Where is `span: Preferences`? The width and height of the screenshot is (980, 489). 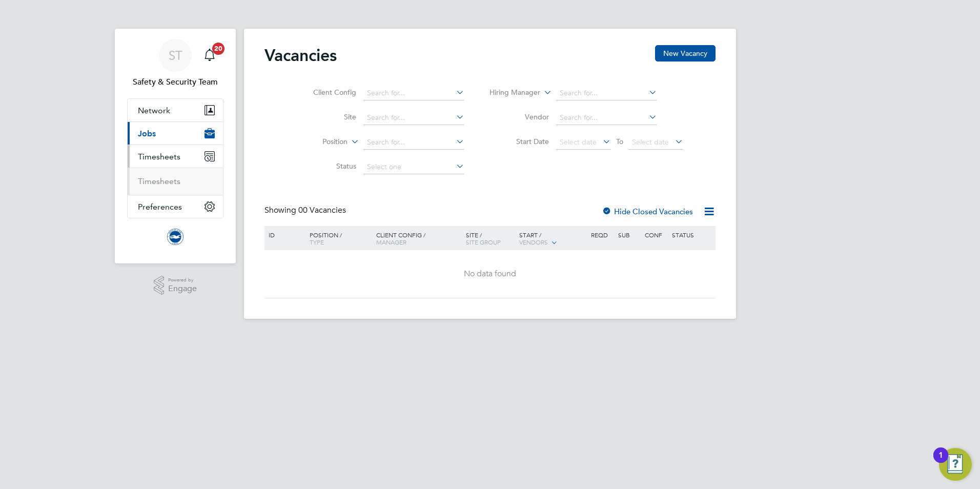
span: Preferences is located at coordinates (160, 207).